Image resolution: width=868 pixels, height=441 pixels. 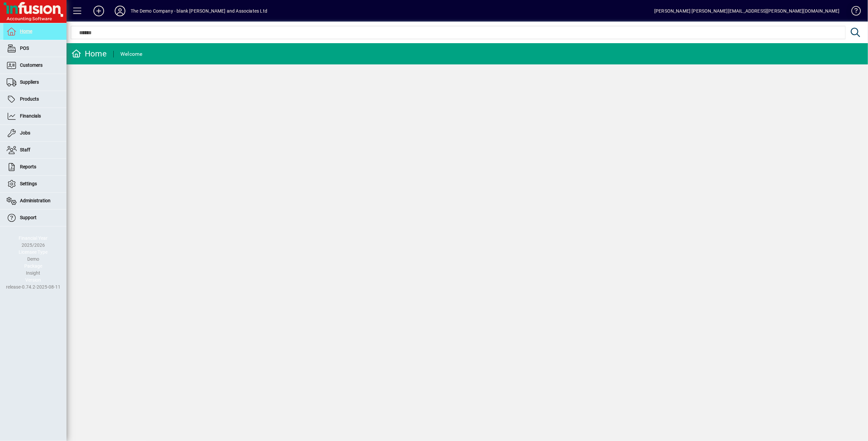 I want to click on span: Version, so click(x=33, y=280).